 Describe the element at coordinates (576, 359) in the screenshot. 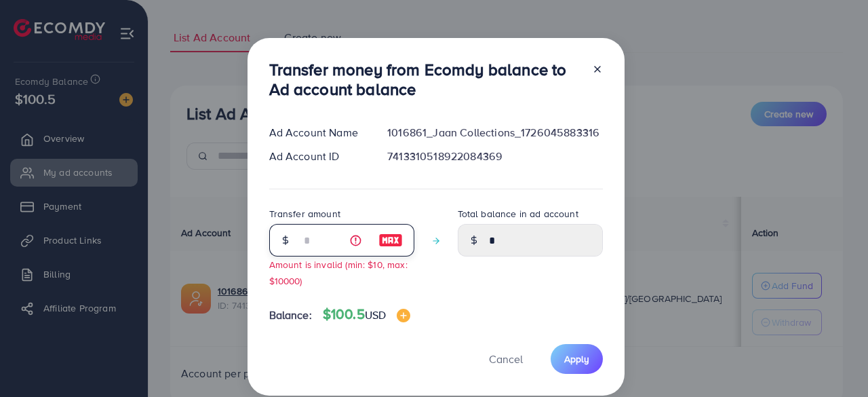

I see `button: Apply` at that location.